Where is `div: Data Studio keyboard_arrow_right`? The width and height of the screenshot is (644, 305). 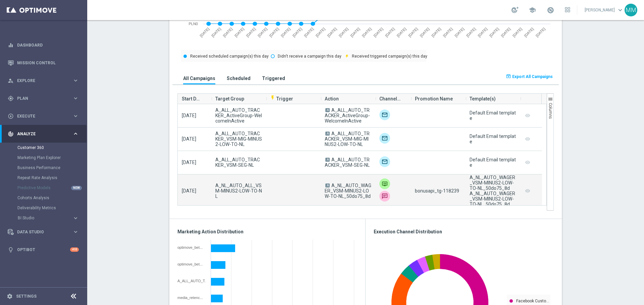
div: Data Studio keyboard_arrow_right is located at coordinates (43, 232).